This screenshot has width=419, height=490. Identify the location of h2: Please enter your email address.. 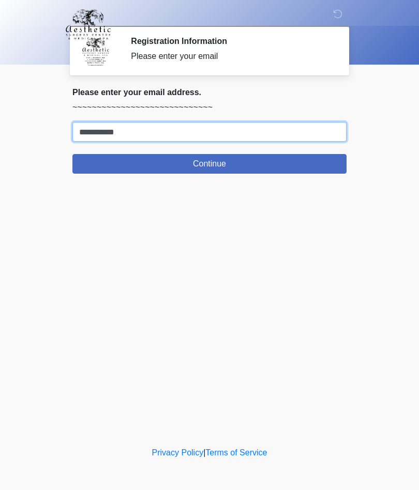
(209, 92).